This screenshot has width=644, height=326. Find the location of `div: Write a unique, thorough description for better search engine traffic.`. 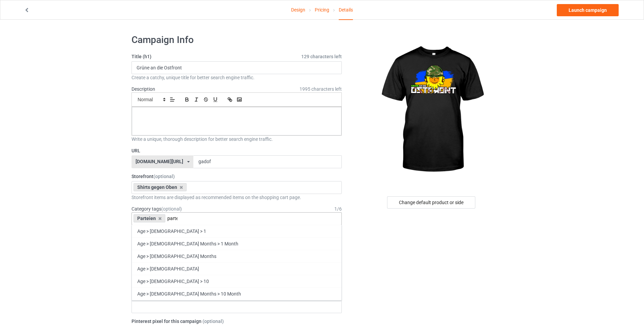

div: Write a unique, thorough description for better search engine traffic. is located at coordinates (237, 139).